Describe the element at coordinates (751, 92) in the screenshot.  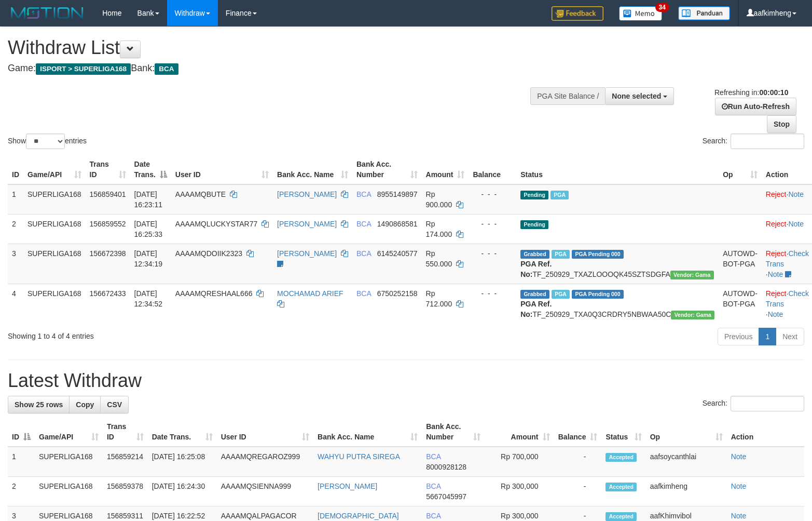
I see `span: Refreshing in:` at that location.